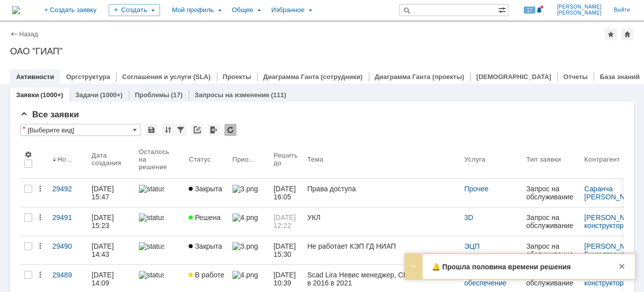 The height and width of the screenshot is (292, 644). I want to click on span: В работе, so click(206, 275).